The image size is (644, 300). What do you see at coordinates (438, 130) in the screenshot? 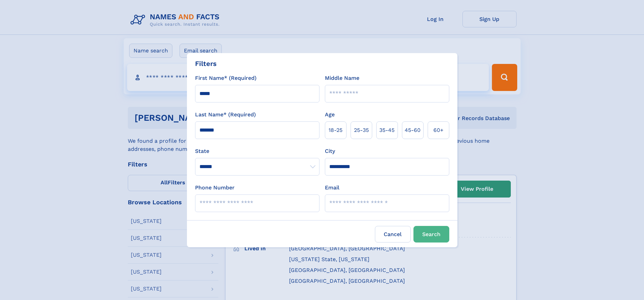
I see `span: 60+` at bounding box center [438, 130].